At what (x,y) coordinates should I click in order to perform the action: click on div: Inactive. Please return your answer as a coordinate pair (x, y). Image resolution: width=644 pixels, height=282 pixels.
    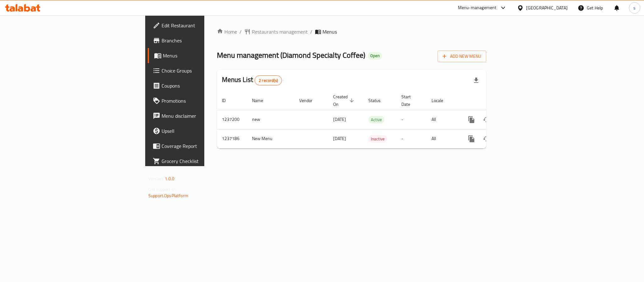
    Looking at the image, I should click on (378, 139).